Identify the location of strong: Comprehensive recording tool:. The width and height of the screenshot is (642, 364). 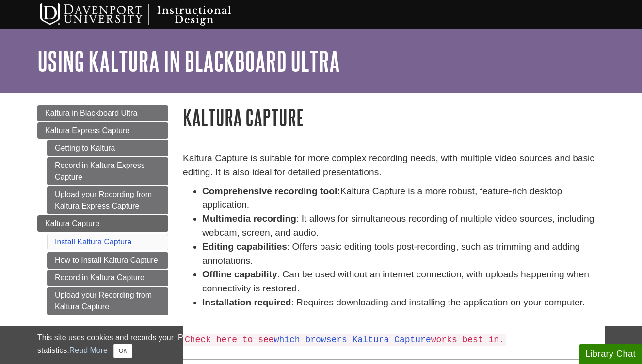
(271, 191).